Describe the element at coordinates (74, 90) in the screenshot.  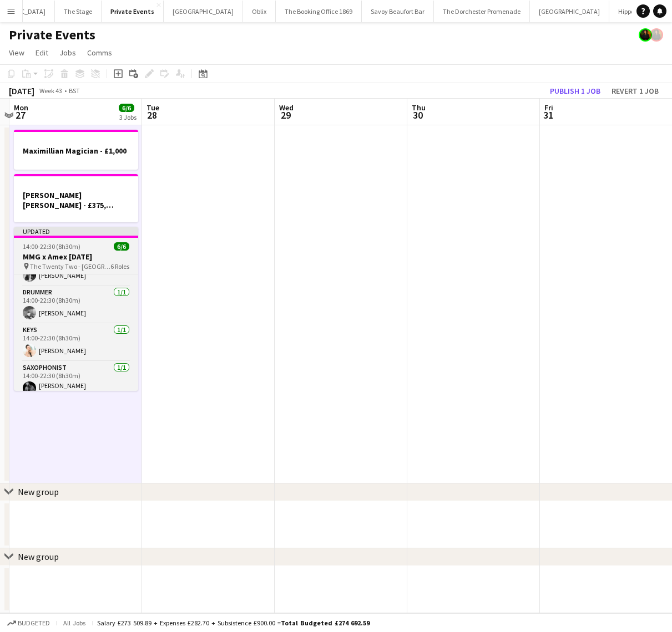
I see `div: BST` at that location.